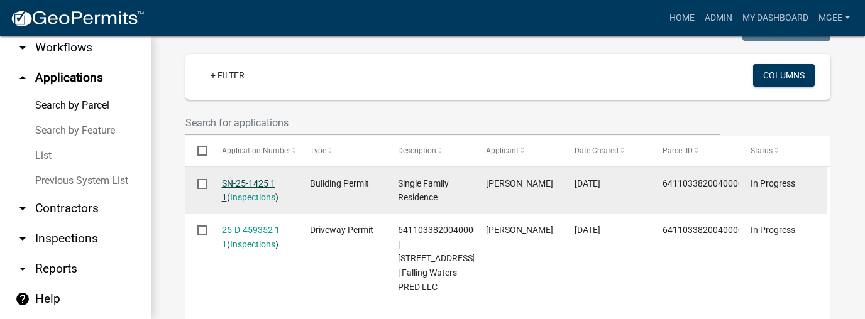 The image size is (865, 319). Describe the element at coordinates (443, 258) in the screenshot. I see `span: 641103382004000018 | 89 Bergamo Ln E | Falling Waters PRED LLC` at that location.